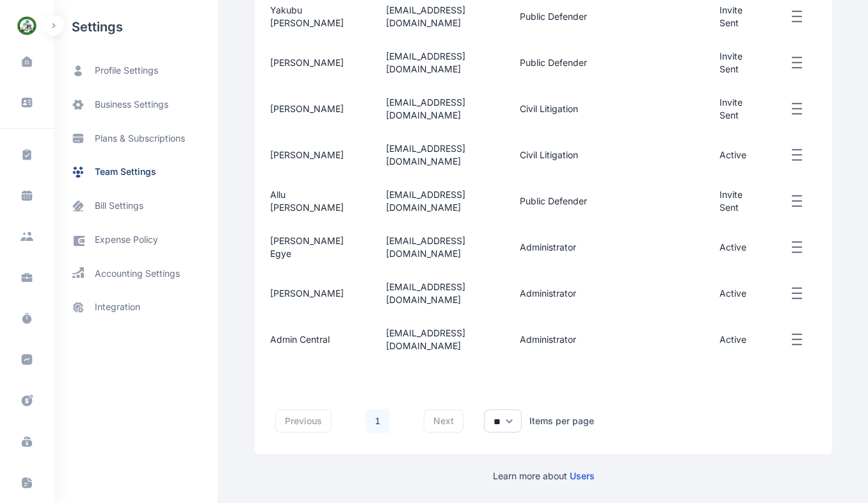 Image resolution: width=868 pixels, height=503 pixels. What do you see at coordinates (136, 172) in the screenshot?
I see `a: team settings` at bounding box center [136, 172].